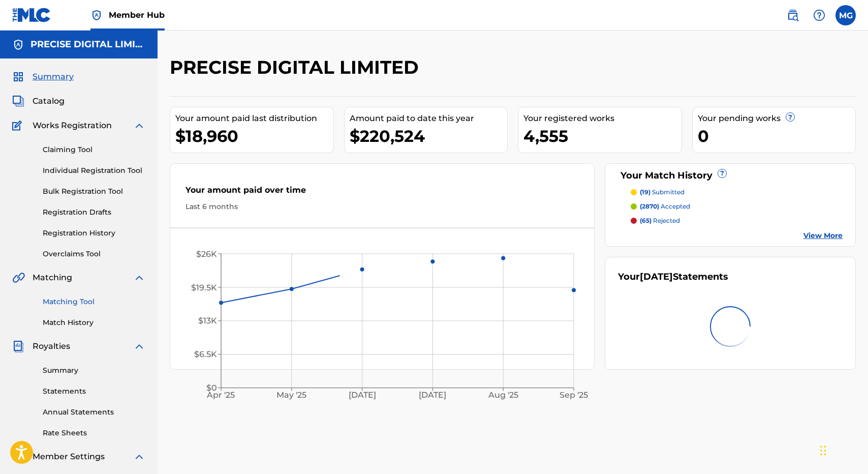 The width and height of the screenshot is (868, 474). I want to click on a: Rate Sheets, so click(94, 432).